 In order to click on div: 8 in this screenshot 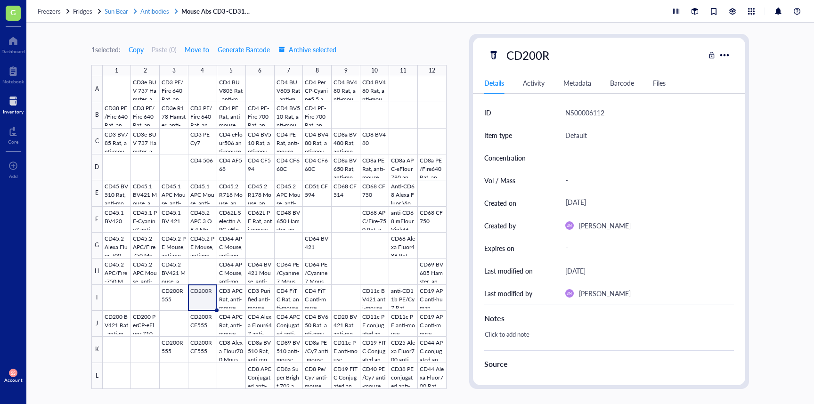, I will do `click(317, 71)`.